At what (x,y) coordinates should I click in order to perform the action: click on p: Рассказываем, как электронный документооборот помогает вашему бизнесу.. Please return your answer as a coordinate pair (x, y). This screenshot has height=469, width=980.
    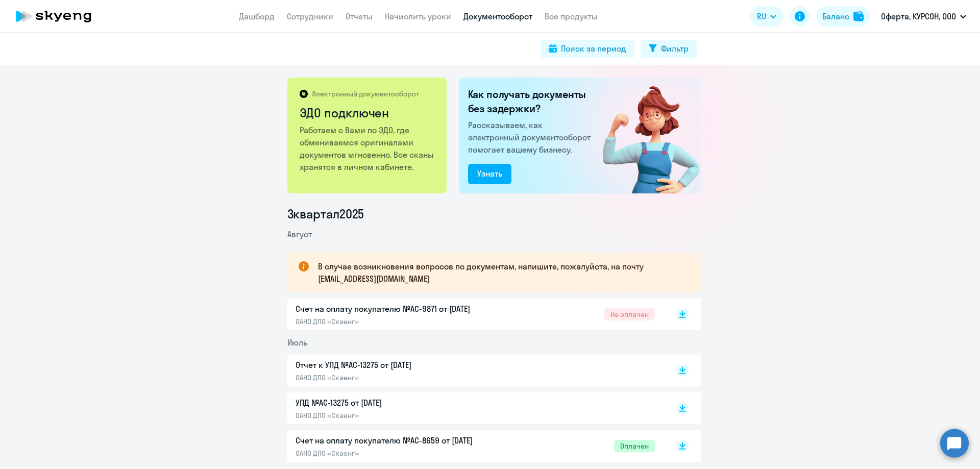
    Looking at the image, I should click on (531, 137).